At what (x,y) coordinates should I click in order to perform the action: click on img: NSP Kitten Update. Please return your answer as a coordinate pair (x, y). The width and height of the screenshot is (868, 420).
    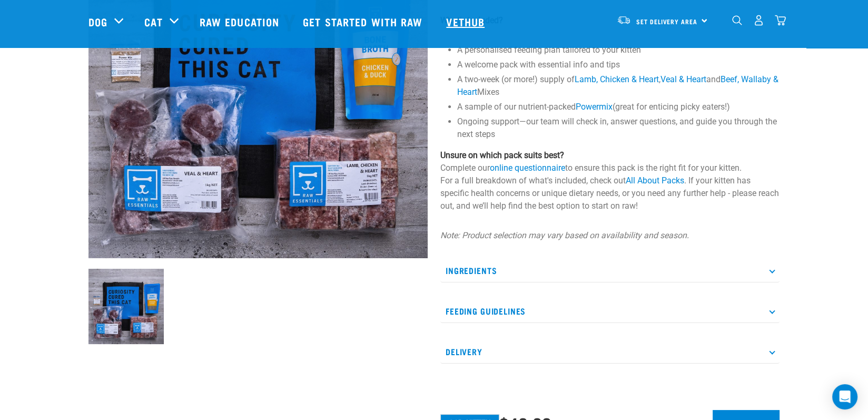
    Looking at the image, I should click on (126, 306).